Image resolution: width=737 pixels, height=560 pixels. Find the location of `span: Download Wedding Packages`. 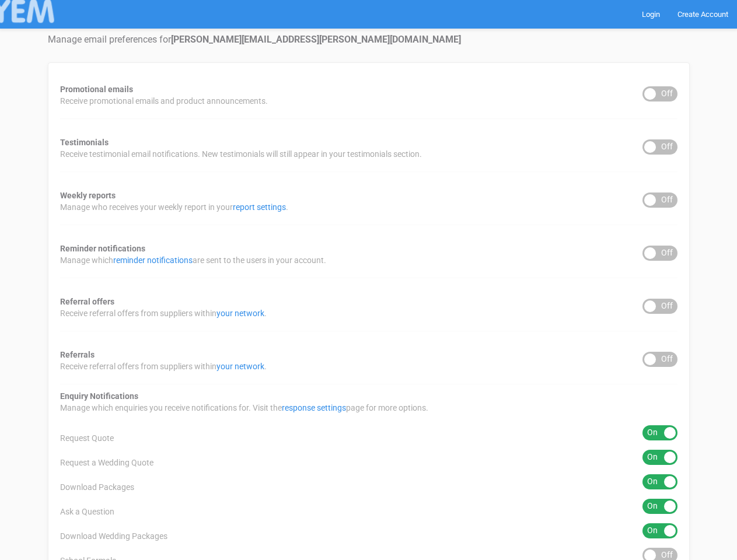

span: Download Wedding Packages is located at coordinates (114, 536).